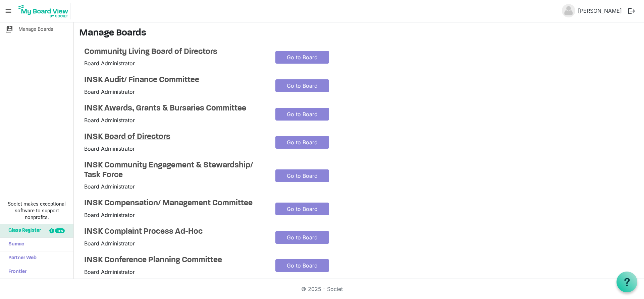 This screenshot has height=299, width=644. Describe the element at coordinates (175, 109) in the screenshot. I see `h4: INSK Awards, Grants & Bursaries Committee` at that location.